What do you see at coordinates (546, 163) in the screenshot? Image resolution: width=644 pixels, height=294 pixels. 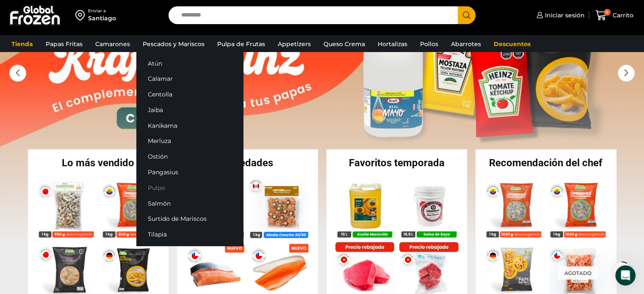 I see `h2: Recomendación del chef` at bounding box center [546, 163].